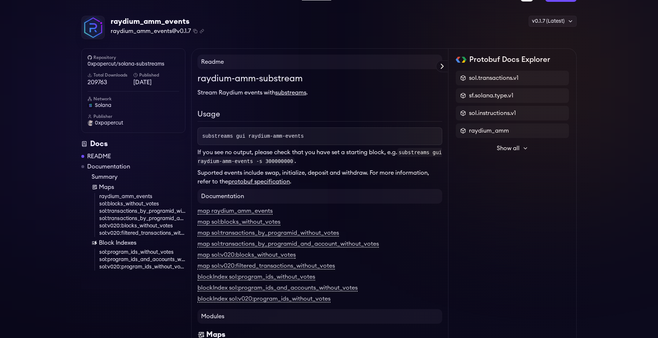 This screenshot has height=338, width=658. Describe the element at coordinates (489, 131) in the screenshot. I see `span: raydium_amm` at that location.